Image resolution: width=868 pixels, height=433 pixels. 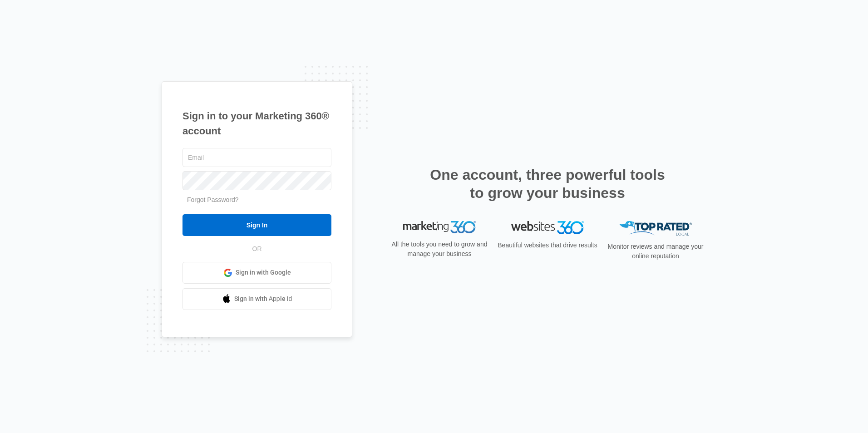 What do you see at coordinates (656, 251) in the screenshot?
I see `p: Monitor reviews and manage your online reputation` at bounding box center [656, 251].